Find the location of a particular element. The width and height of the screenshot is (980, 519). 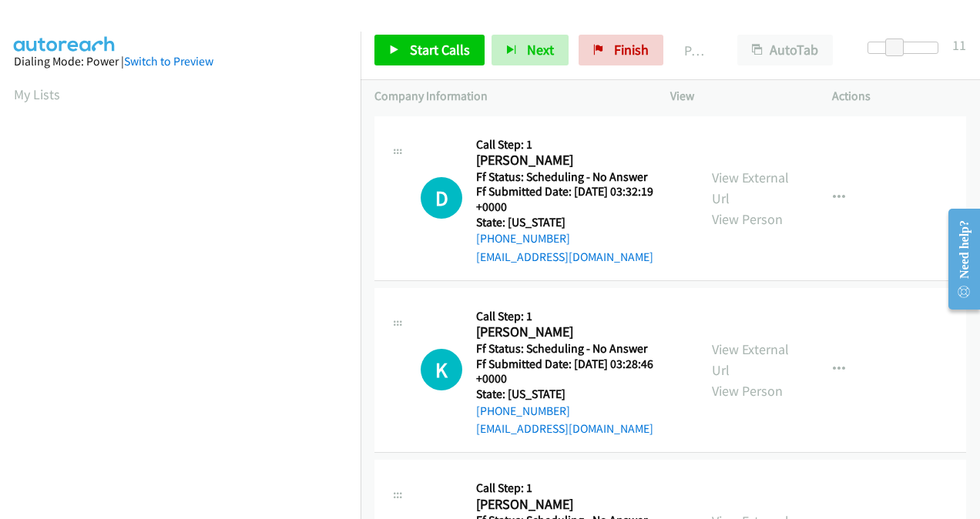

button: Next is located at coordinates (530, 50).